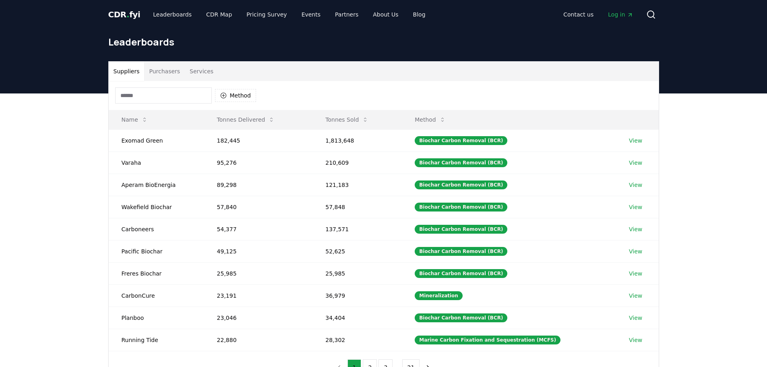 Image resolution: width=767 pixels, height=367 pixels. What do you see at coordinates (156, 162) in the screenshot?
I see `td: Varaha` at bounding box center [156, 162].